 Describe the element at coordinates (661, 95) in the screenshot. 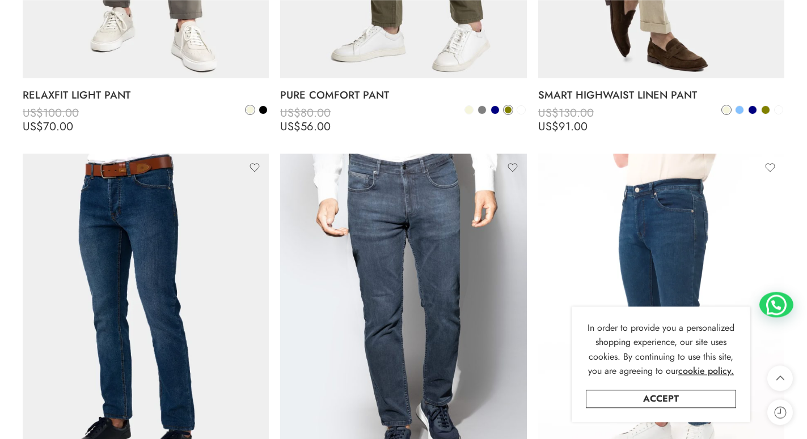

I see `a: SMART HIGHWAIST LINEN PANT` at that location.